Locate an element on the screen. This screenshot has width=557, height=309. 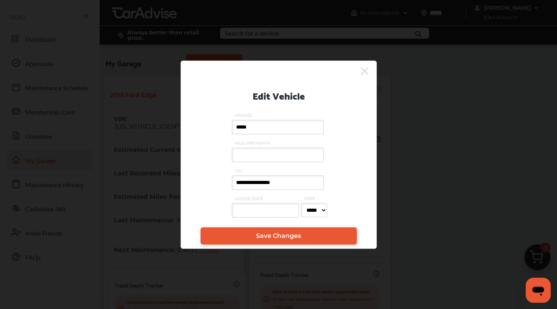
select: STATE is located at coordinates (314, 210).